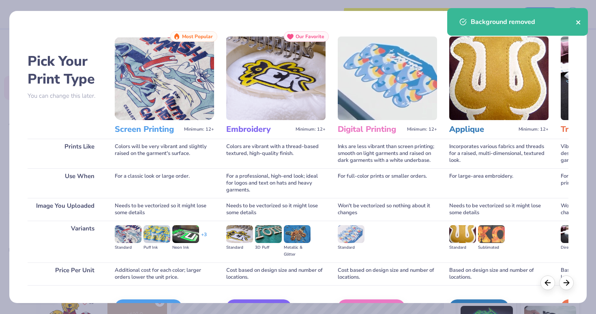 Image resolution: width=596 pixels, height=314 pixels. What do you see at coordinates (204, 238) in the screenshot?
I see `div: + 3` at bounding box center [204, 238].